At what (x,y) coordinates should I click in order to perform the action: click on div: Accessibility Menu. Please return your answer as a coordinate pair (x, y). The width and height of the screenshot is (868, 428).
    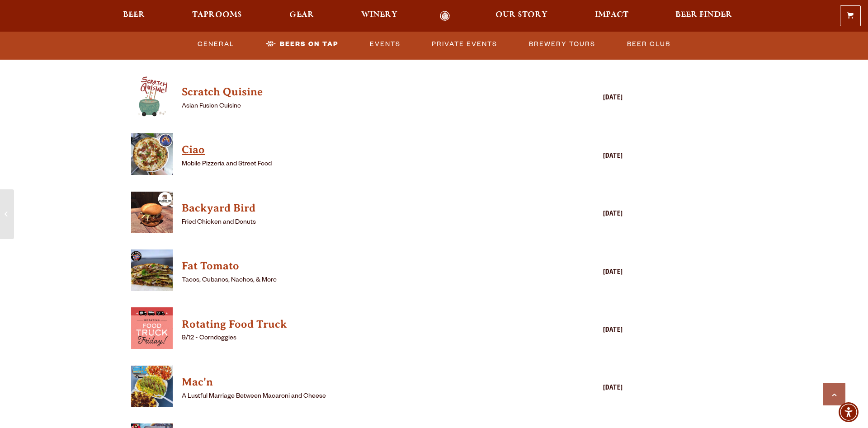
    Looking at the image, I should click on (849, 412).